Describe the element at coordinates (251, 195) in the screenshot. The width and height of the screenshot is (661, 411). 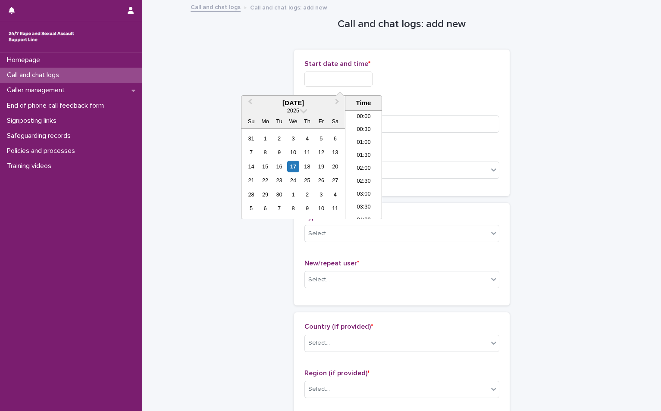
I see `div: Choose Sunday, September 28th, 2025` at that location.